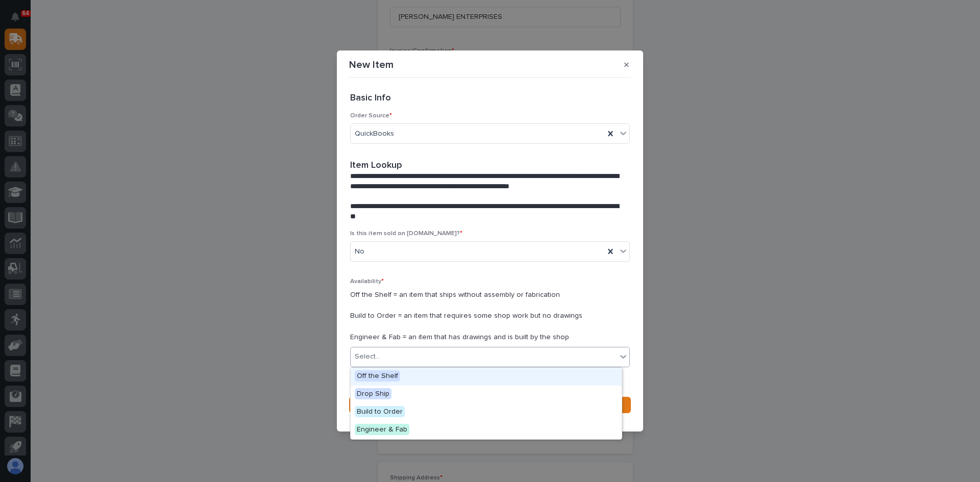 The image size is (980, 482). I want to click on span: No, so click(360, 252).